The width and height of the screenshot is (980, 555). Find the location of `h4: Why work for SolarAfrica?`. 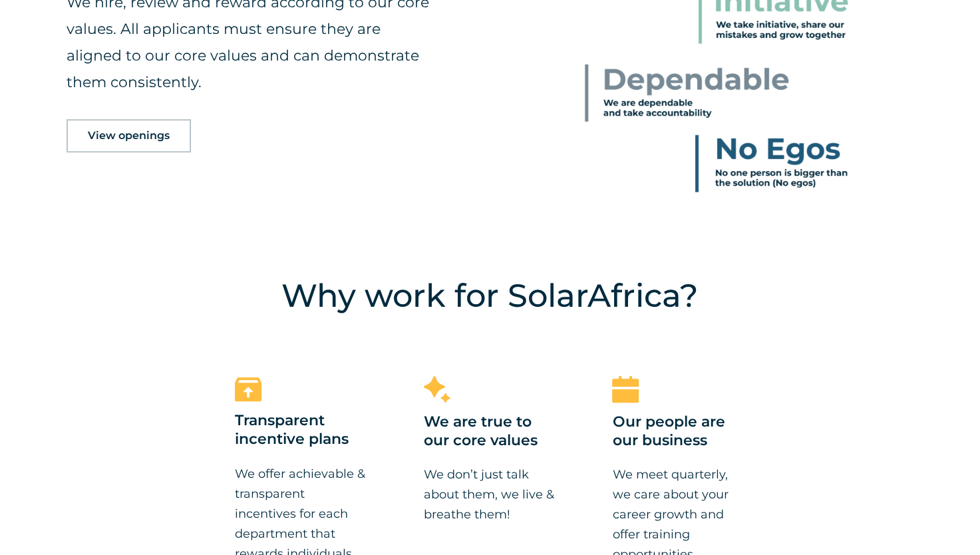

h4: Why work for SolarAfrica? is located at coordinates (490, 295).